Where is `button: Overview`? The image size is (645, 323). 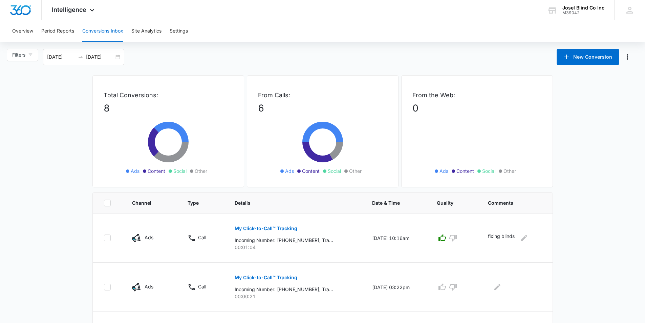 button: Overview is located at coordinates (23, 31).